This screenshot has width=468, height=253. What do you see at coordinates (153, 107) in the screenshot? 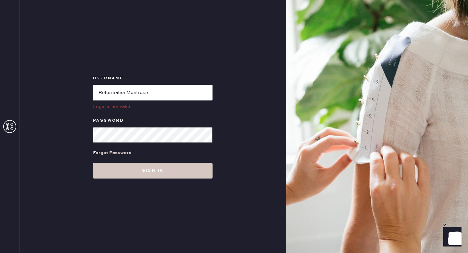
I see `div: Login is not valid` at bounding box center [153, 107].